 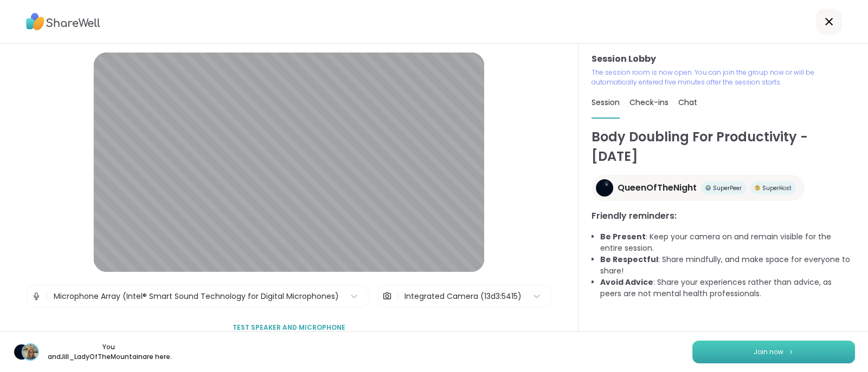 What do you see at coordinates (387, 297) in the screenshot?
I see `img: Camera` at bounding box center [387, 297].